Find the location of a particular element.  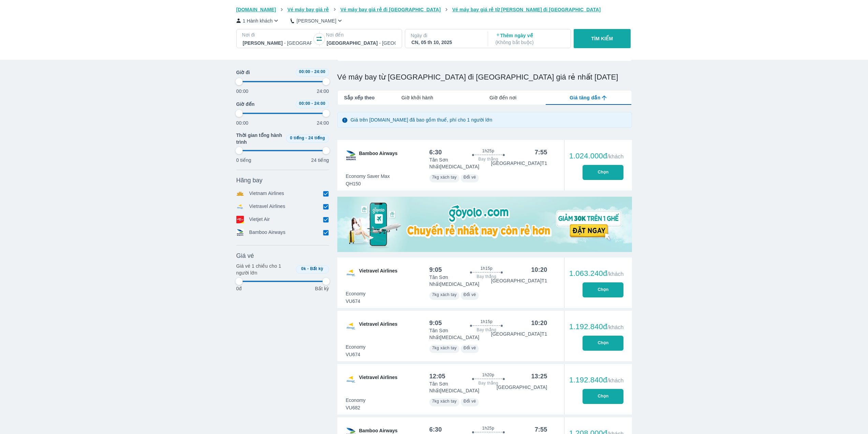

p: Bamboo Airways is located at coordinates (268, 232).